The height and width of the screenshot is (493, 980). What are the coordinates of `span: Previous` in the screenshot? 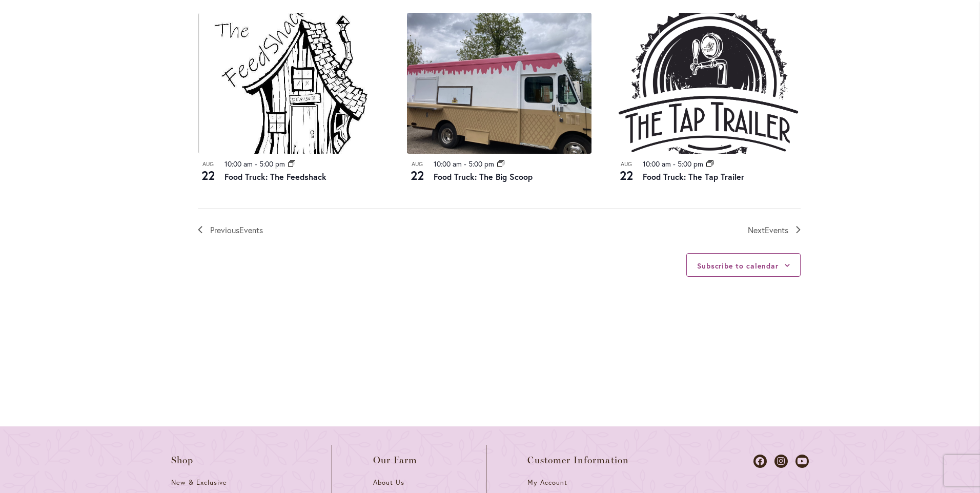 It's located at (236, 230).